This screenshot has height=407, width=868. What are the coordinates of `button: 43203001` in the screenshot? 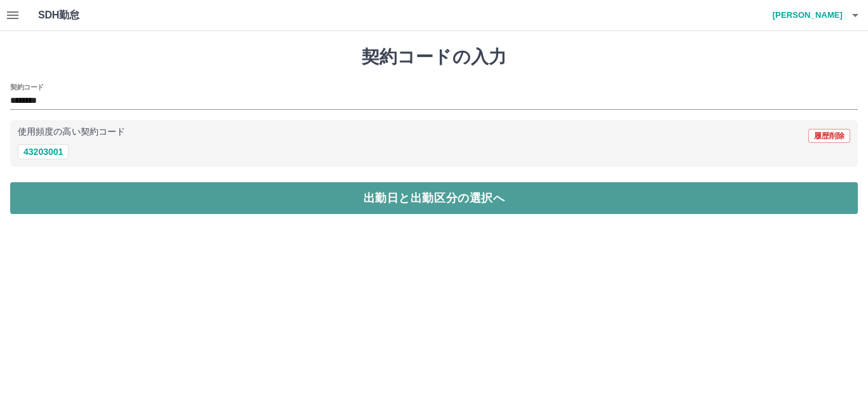 It's located at (43, 152).